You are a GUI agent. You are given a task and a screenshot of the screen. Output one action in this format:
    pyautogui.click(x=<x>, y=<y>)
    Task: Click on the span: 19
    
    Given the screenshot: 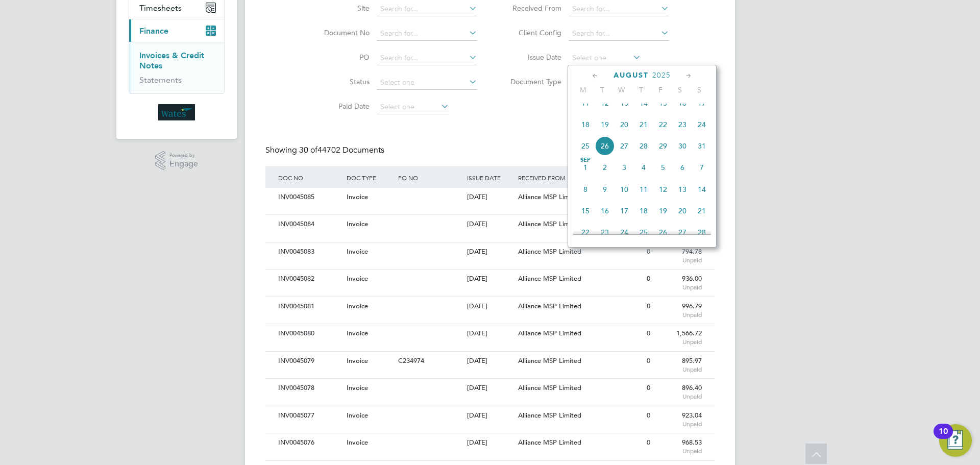 What is the action you would take?
    pyautogui.click(x=605, y=125)
    